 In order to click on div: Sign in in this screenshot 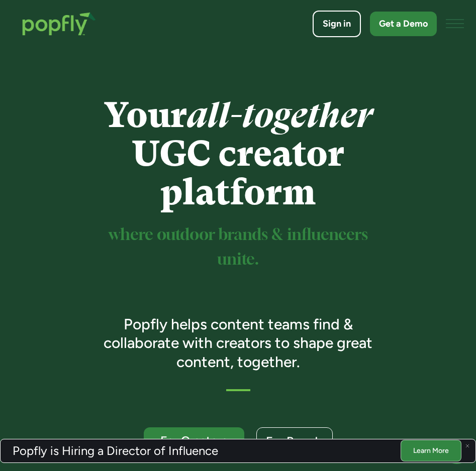, I will do `click(337, 24)`.